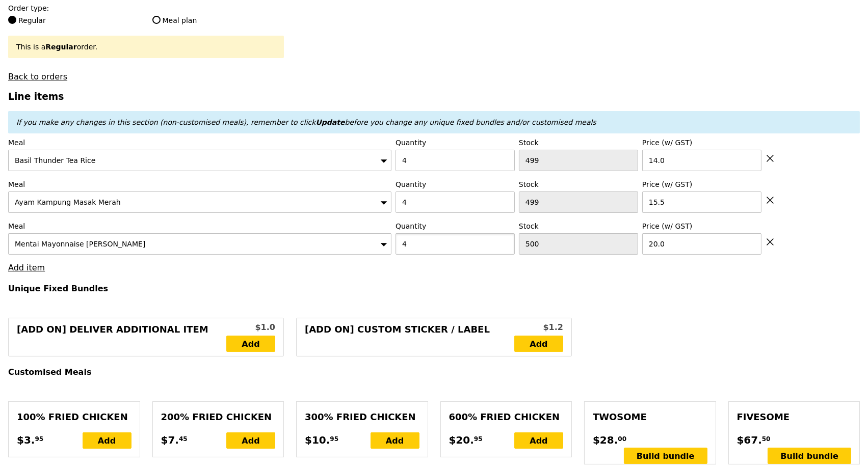 Image resolution: width=868 pixels, height=467 pixels. I want to click on label: Regular, so click(74, 20).